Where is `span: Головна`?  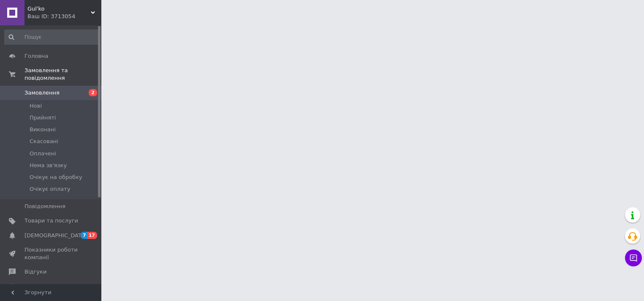 span: Головна is located at coordinates (36, 56).